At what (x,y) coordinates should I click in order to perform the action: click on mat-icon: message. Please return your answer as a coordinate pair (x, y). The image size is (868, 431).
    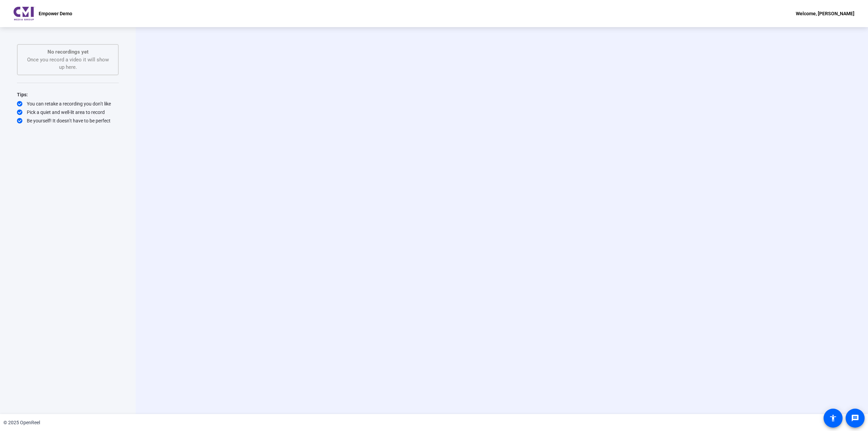
    Looking at the image, I should click on (856, 419).